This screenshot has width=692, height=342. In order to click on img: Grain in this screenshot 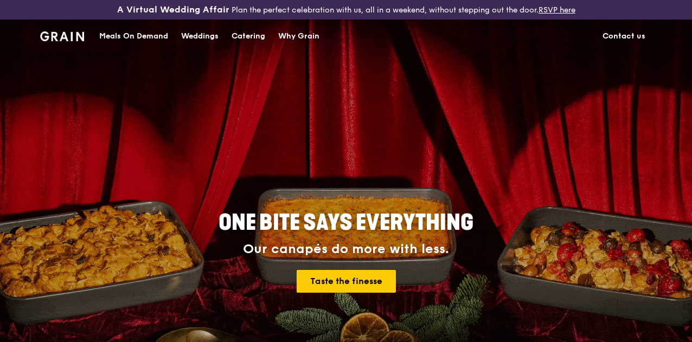, I will do `click(62, 36)`.